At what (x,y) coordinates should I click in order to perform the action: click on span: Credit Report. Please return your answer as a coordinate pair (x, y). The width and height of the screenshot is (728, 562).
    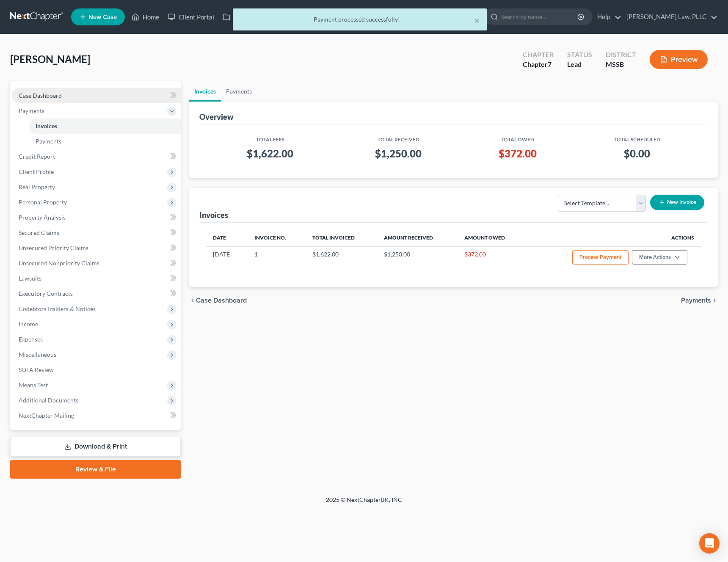
    Looking at the image, I should click on (37, 156).